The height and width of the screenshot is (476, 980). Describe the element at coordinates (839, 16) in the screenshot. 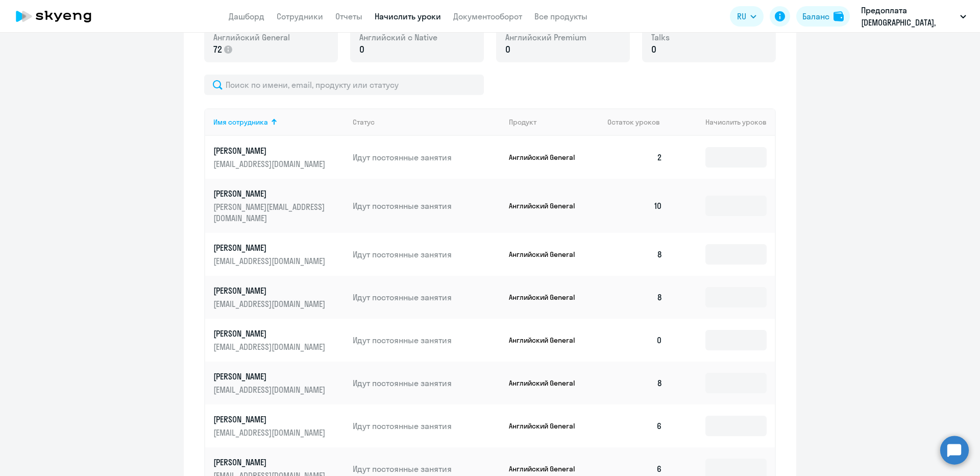

I see `img: balance` at that location.